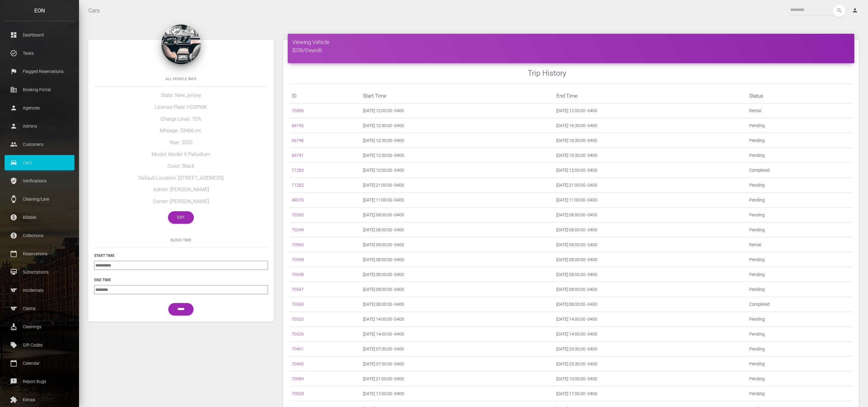  Describe the element at coordinates (39, 235) in the screenshot. I see `a: paid Collections` at that location.